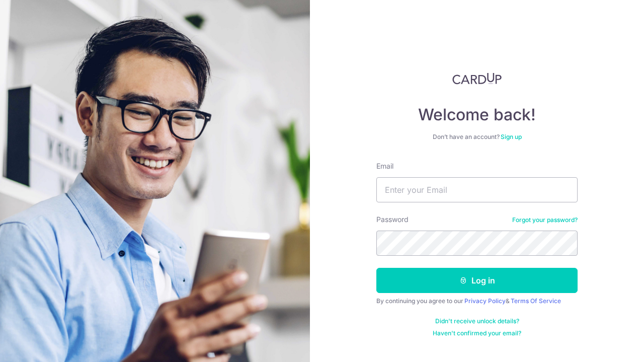  I want to click on button: Log in, so click(477, 280).